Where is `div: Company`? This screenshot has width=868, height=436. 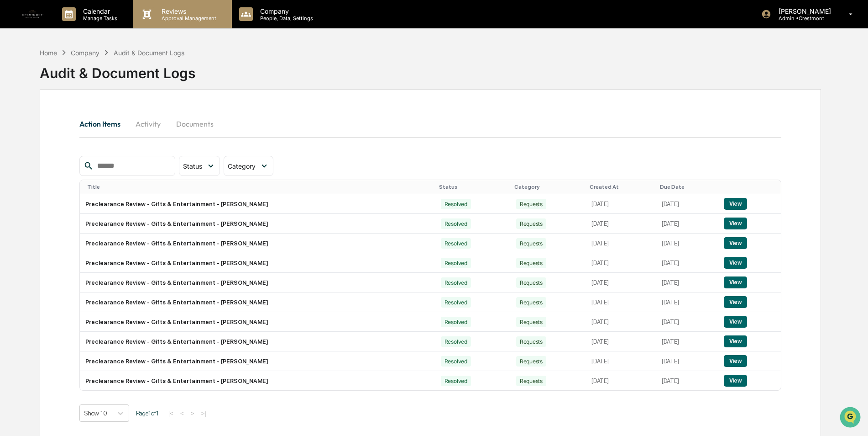
div: Company is located at coordinates (85, 53).